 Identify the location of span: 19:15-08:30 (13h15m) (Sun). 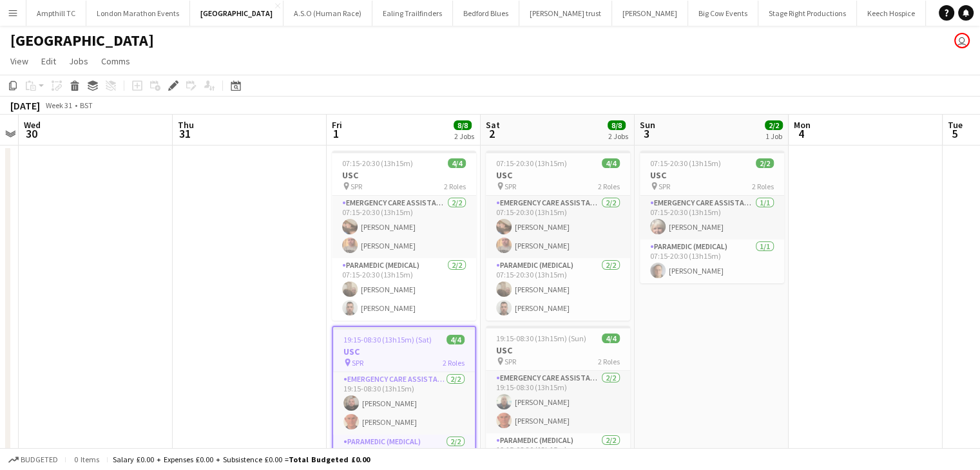
(541, 338).